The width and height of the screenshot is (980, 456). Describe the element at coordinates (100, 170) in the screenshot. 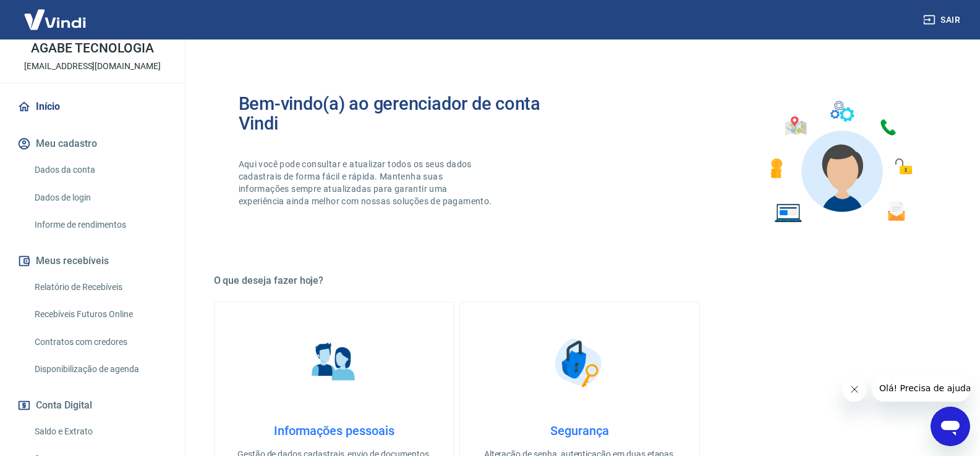

I see `a: Dados da conta` at that location.